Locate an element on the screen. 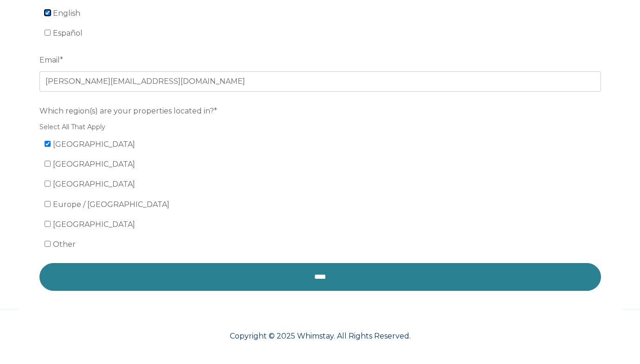  legend: Select All That Apply is located at coordinates (320, 127).